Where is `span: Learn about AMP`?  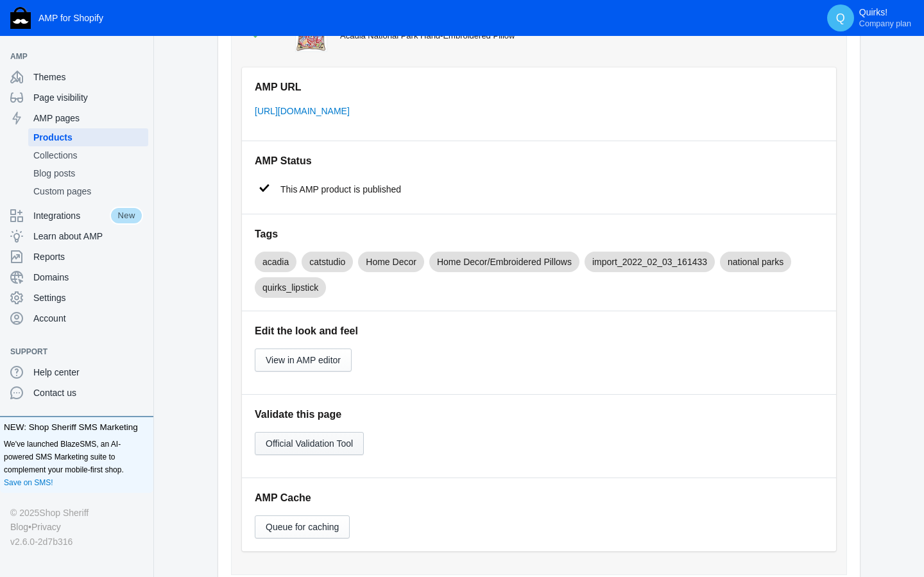
span: Learn about AMP is located at coordinates (88, 236).